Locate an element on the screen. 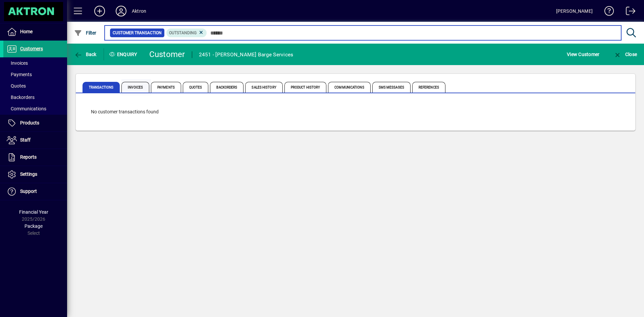  span: Home is located at coordinates (26, 32).